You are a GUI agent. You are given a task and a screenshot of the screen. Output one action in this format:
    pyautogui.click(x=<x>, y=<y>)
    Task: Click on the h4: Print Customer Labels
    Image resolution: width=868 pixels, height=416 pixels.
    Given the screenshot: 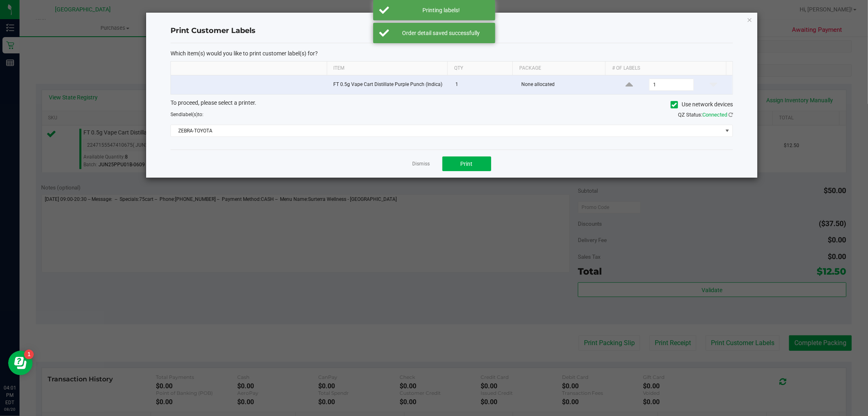 What is the action you would take?
    pyautogui.click(x=451, y=31)
    